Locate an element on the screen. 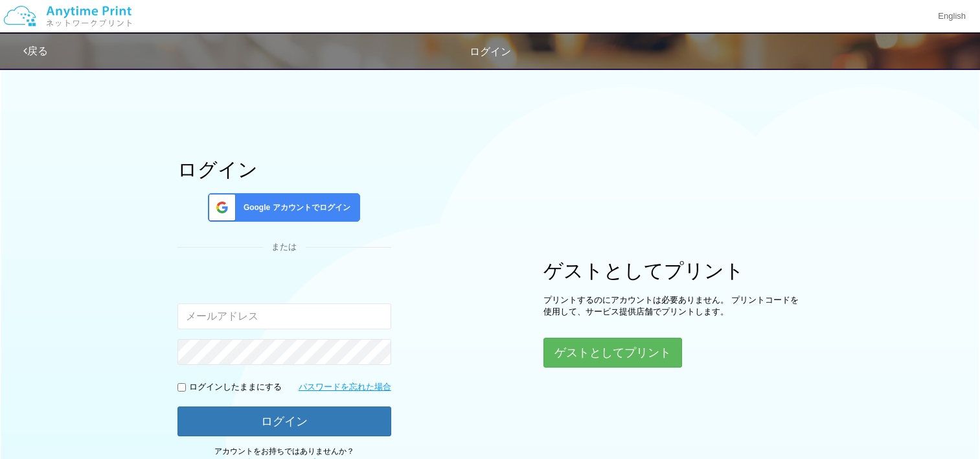  p: プリントするのにアカウントは必要ありません。 プリントコードを使用して、サービス提供店舗でプリントします。 is located at coordinates (673, 306).